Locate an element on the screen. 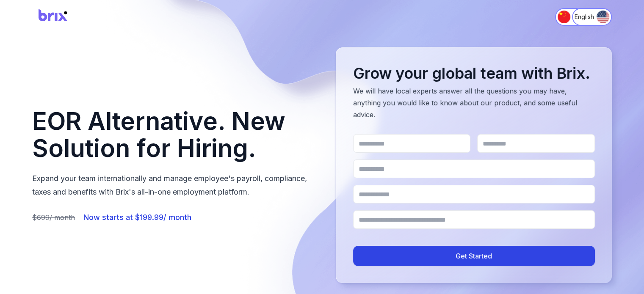 Image resolution: width=644 pixels, height=294 pixels. p: We will have local experts answer all the questions you may have, anything you would like to know... is located at coordinates (474, 103).